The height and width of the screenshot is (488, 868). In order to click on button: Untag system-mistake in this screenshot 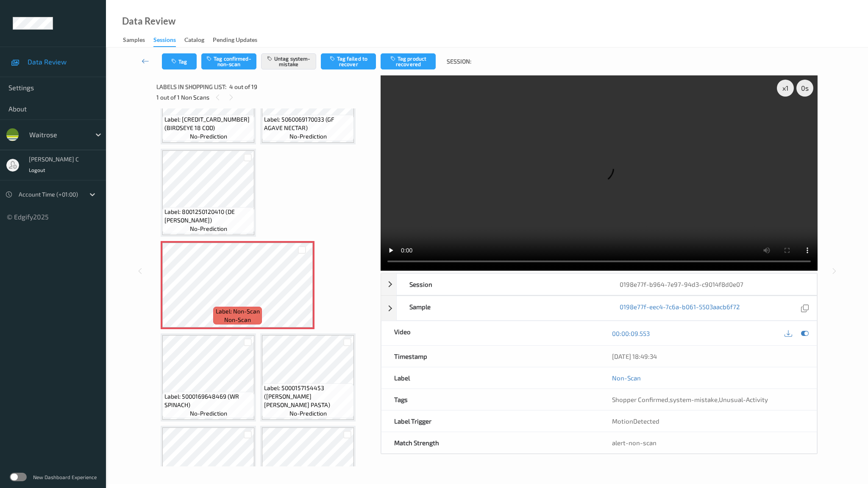, I will do `click(288, 62)`.